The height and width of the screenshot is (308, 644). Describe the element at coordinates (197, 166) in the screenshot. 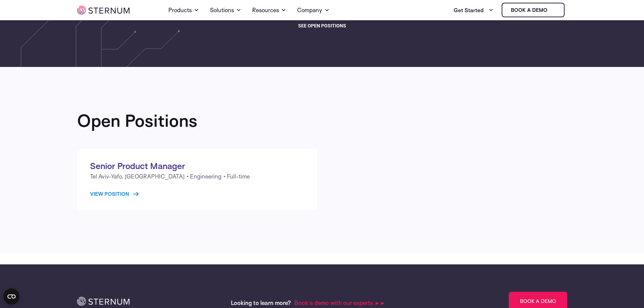

I see `h5: Senior Product Manager` at that location.